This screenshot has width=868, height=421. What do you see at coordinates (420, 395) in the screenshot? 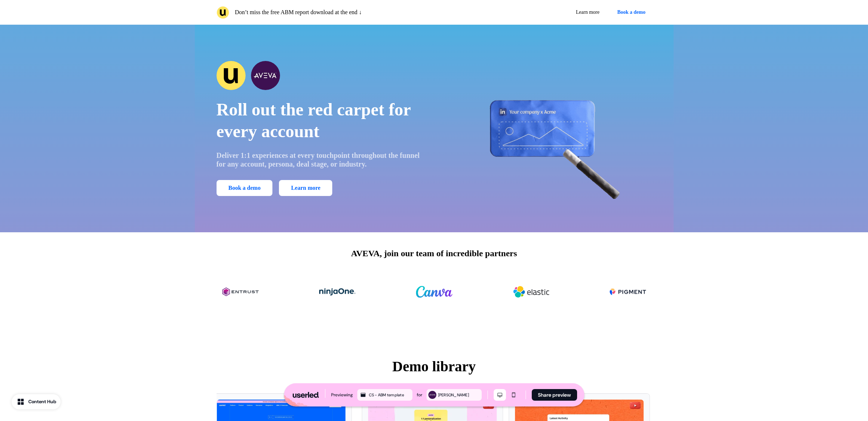
I see `div: for` at bounding box center [420, 395].